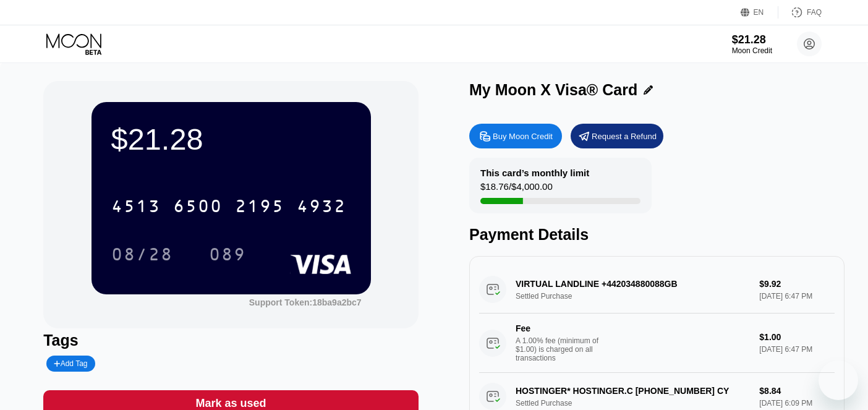  I want to click on div: 2195, so click(259, 208).